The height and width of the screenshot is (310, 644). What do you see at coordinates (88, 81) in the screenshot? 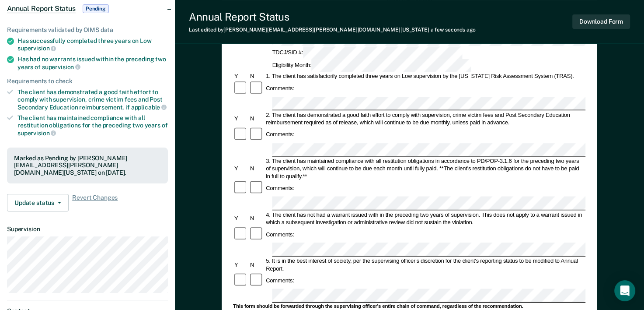
I see `div: Requirements to check` at bounding box center [88, 81].